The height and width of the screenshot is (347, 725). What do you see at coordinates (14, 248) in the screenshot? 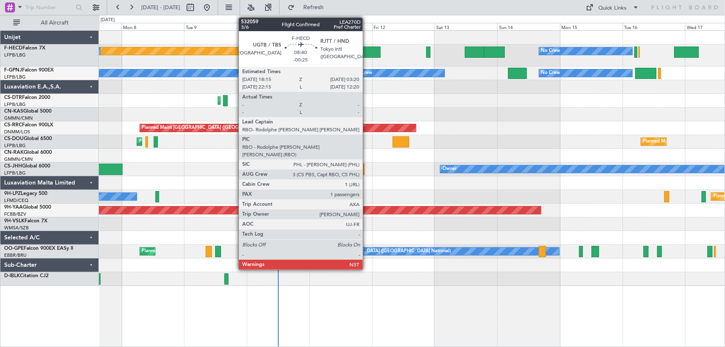
I see `span: OO-GPE` at bounding box center [14, 248].